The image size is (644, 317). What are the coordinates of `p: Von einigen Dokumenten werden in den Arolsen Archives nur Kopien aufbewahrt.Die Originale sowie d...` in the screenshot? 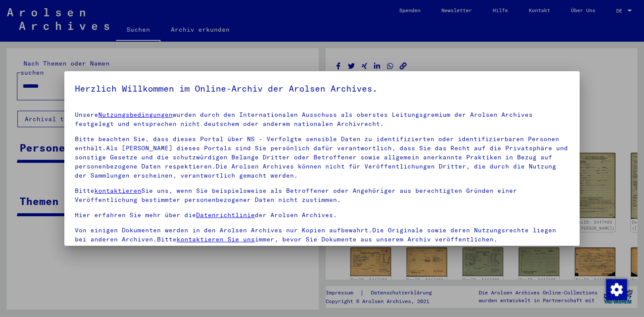 It's located at (322, 235).